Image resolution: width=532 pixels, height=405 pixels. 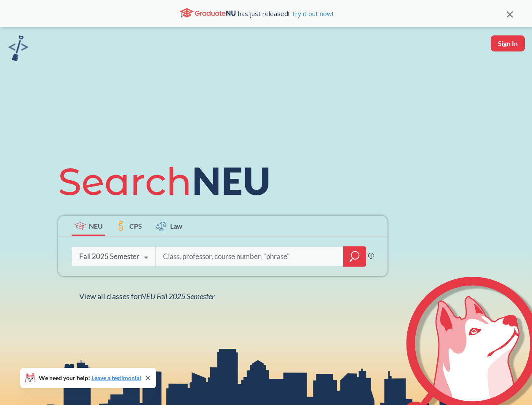 I want to click on span: NEU, so click(x=96, y=226).